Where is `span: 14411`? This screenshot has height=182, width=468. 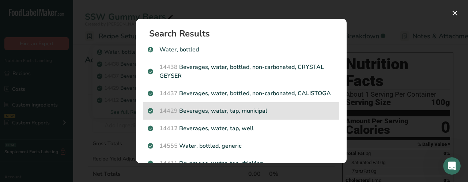 span: 14411 is located at coordinates (168, 164).